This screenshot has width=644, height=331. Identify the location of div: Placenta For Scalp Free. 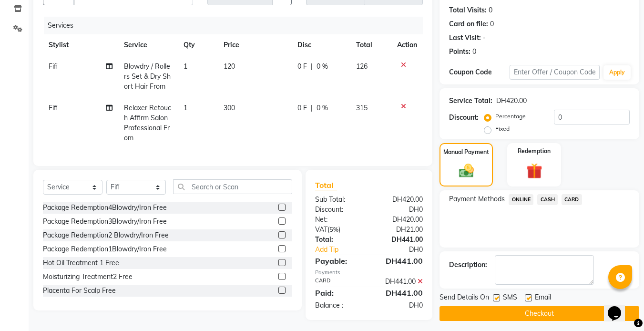
(79, 290).